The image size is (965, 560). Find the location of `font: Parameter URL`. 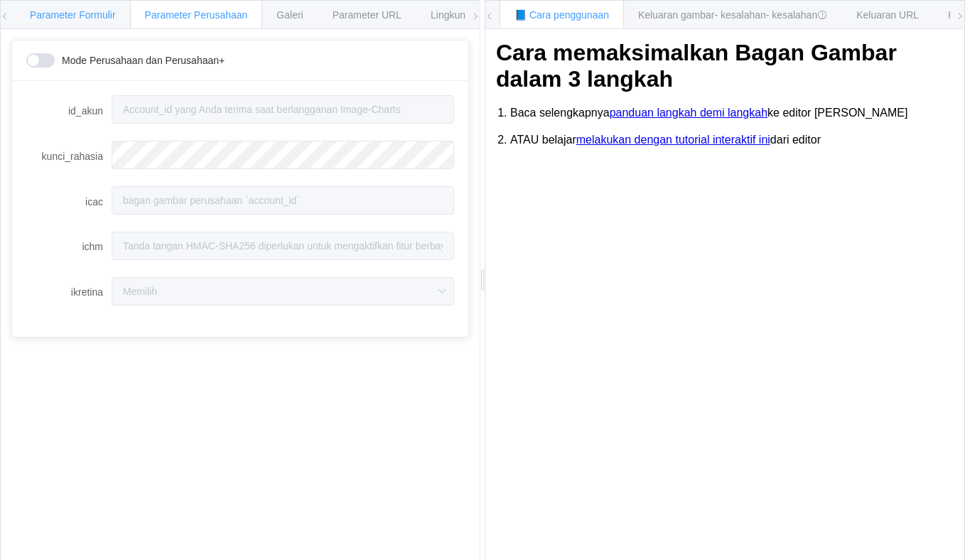

font: Parameter URL is located at coordinates (367, 15).